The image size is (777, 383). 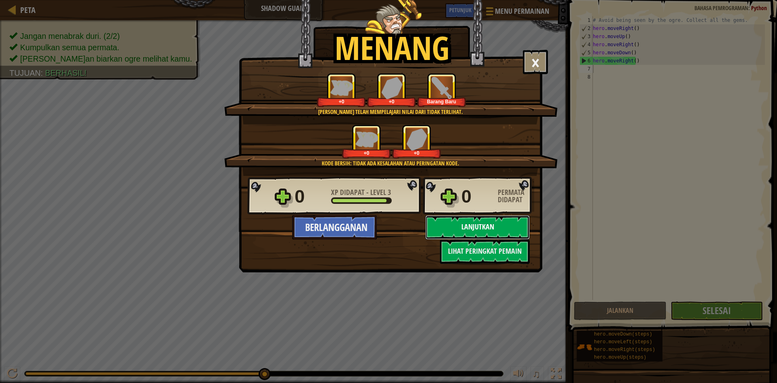 What do you see at coordinates (349, 192) in the screenshot?
I see `span: XP Didapat` at bounding box center [349, 192].